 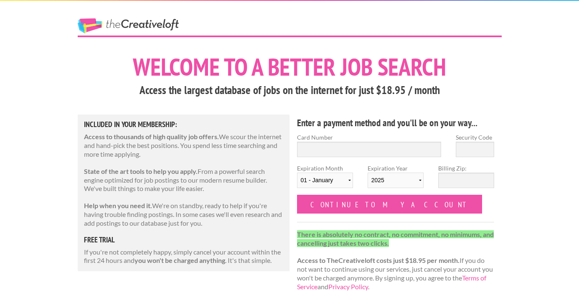 I want to click on select: Expiration Month, so click(x=325, y=180).